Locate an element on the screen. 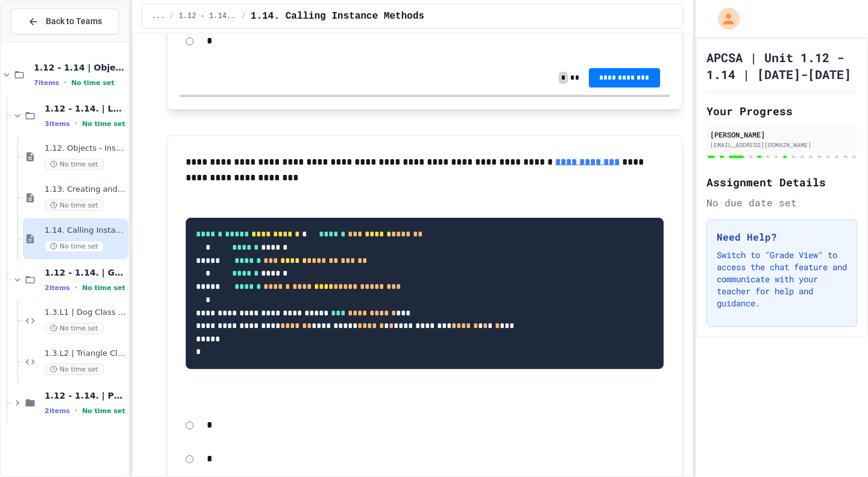  p: Switch to "Grade View" to access the chat feature and communicate with your teacher for help and ... is located at coordinates (781, 279).